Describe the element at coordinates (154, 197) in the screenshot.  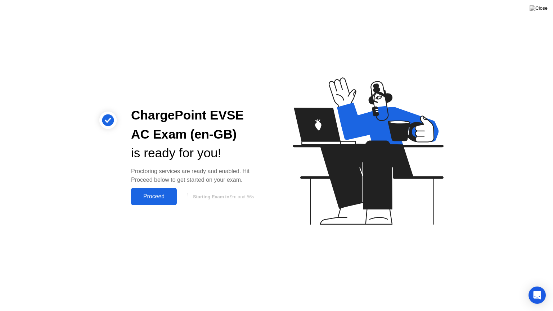
I see `div: Proceed` at that location.